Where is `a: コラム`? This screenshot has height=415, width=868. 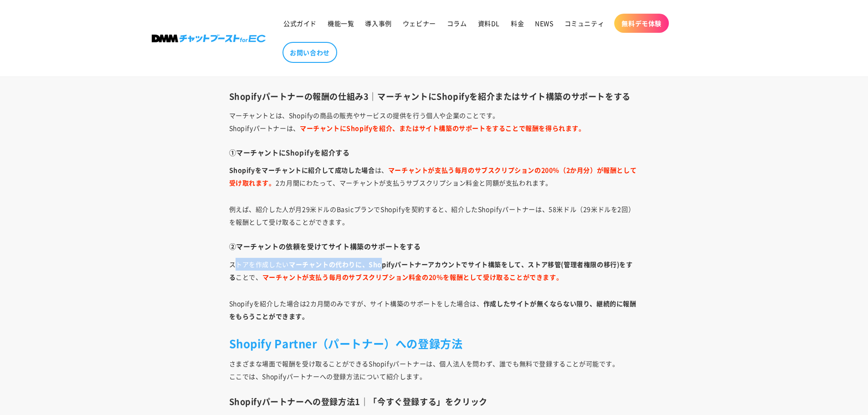 a: コラム is located at coordinates (457, 23).